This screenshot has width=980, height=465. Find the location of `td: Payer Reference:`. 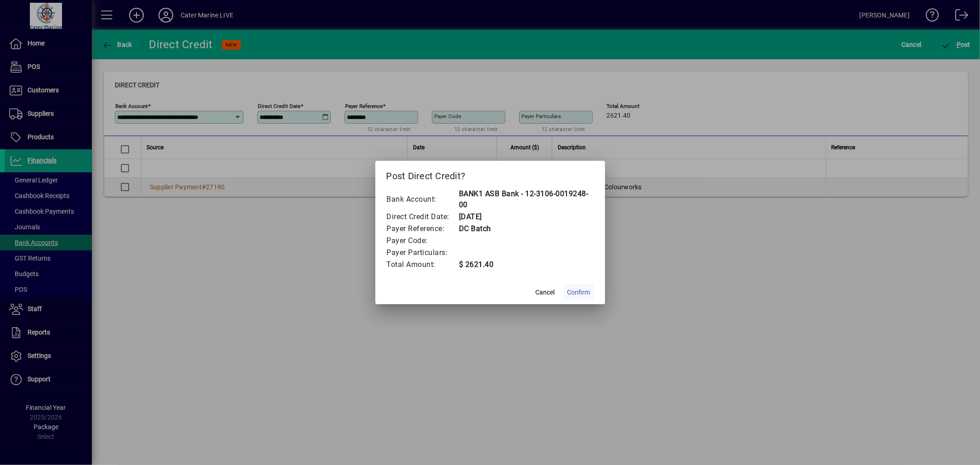

td: Payer Reference: is located at coordinates (423, 229).